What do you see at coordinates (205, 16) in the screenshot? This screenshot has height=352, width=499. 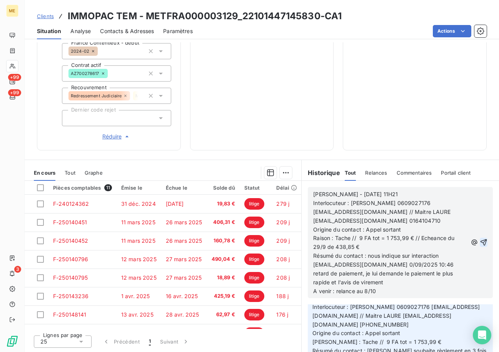 I see `h3: IMMOPAC TEM - METFRA000003129_22101447145830-CA1` at bounding box center [205, 16].